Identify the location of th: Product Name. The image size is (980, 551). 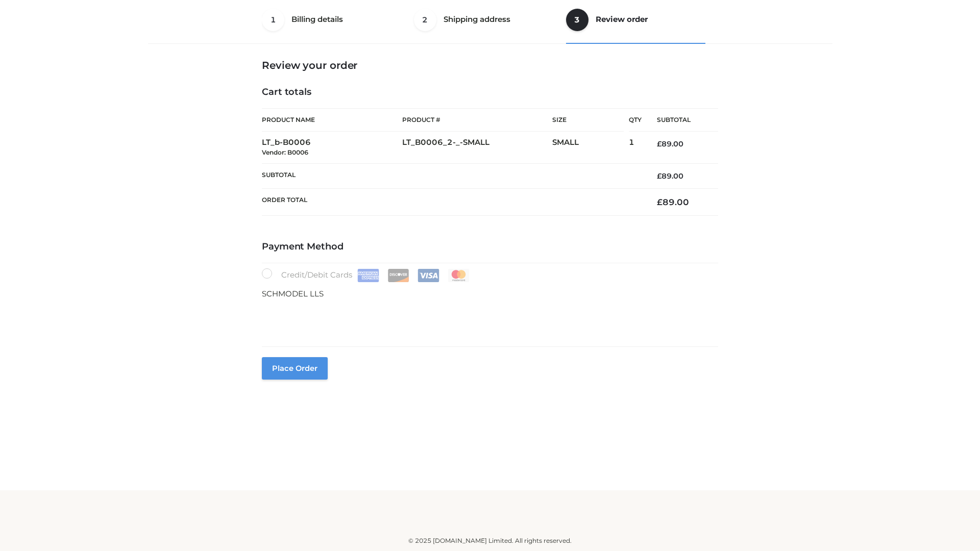
(332, 120).